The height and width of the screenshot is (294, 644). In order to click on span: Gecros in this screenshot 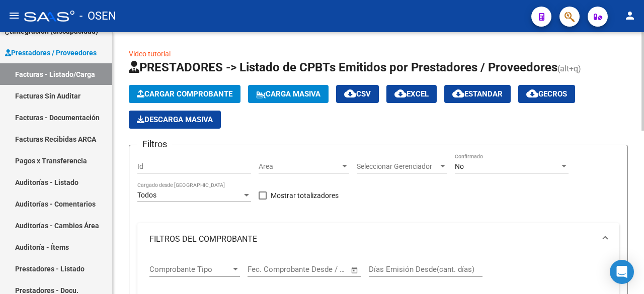, I will do `click(547, 94)`.